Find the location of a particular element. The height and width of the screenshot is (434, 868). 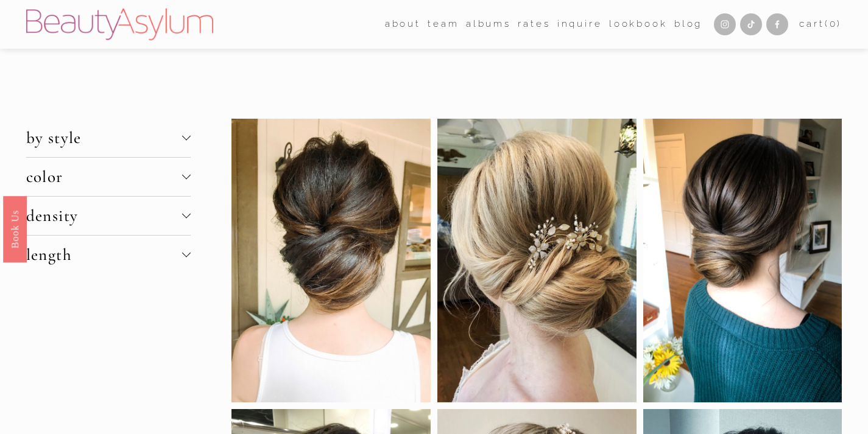

a: TikTok is located at coordinates (751, 25).